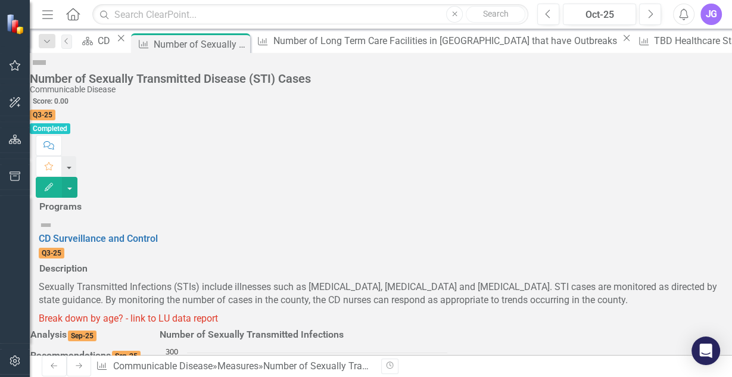 Image resolution: width=732 pixels, height=377 pixels. I want to click on a: CD Surveillance and Control, so click(98, 238).